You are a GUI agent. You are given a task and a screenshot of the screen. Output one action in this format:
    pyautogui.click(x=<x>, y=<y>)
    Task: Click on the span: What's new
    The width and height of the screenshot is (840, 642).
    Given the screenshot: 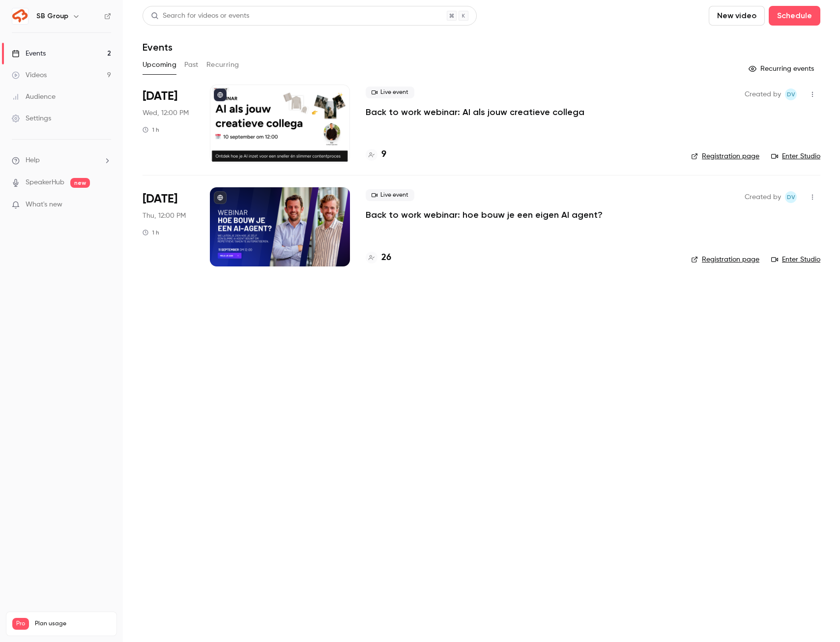 What is the action you would take?
    pyautogui.click(x=43, y=204)
    